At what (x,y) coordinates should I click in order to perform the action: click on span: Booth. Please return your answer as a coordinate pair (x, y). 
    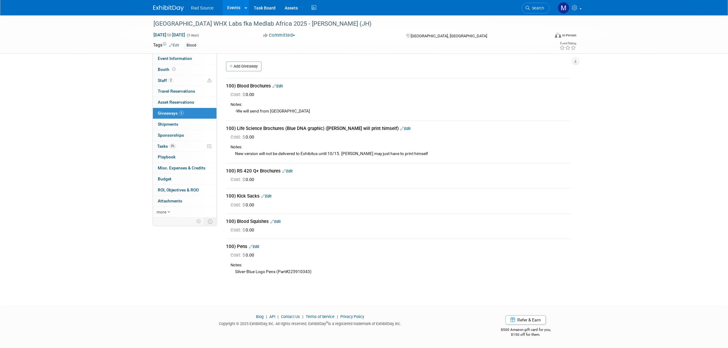
    Looking at the image, I should click on (167, 69).